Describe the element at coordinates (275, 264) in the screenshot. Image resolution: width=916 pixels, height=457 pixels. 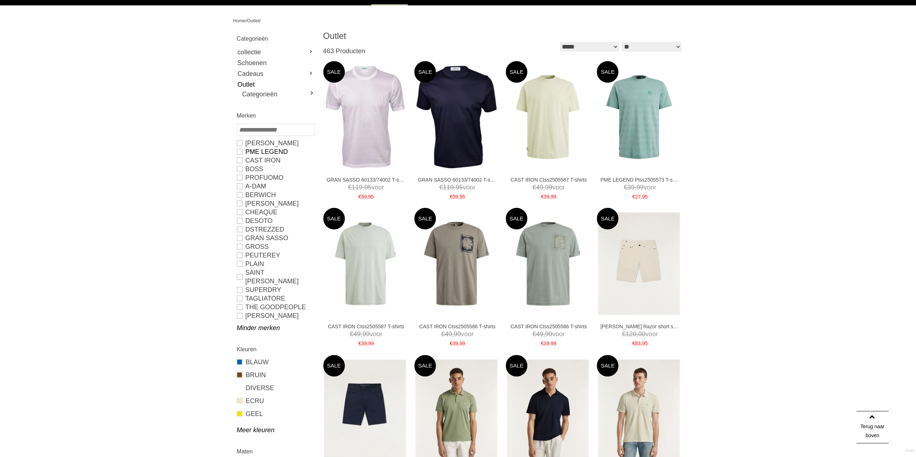
I see `a: Plain` at that location.